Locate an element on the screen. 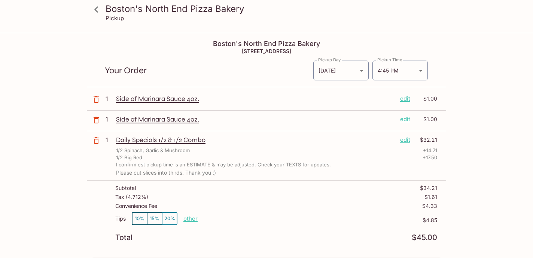 The image size is (533, 258). p: + 17.50 is located at coordinates (430, 158).